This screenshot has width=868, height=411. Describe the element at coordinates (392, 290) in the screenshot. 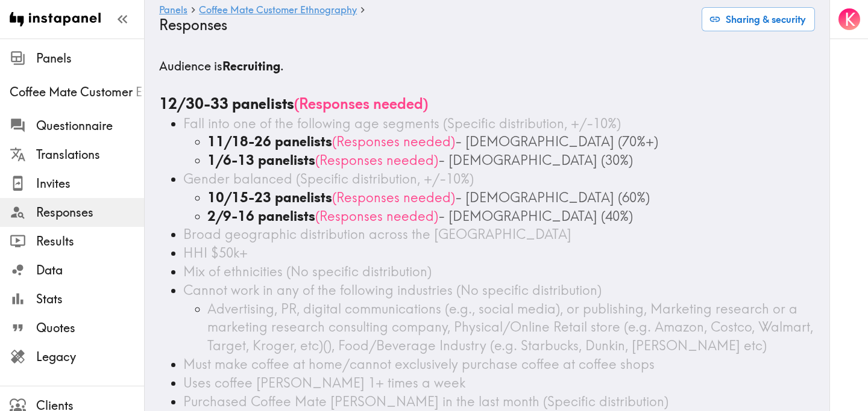

I see `span: Cannot work in any of the following industries (No specific distribution)` at that location.